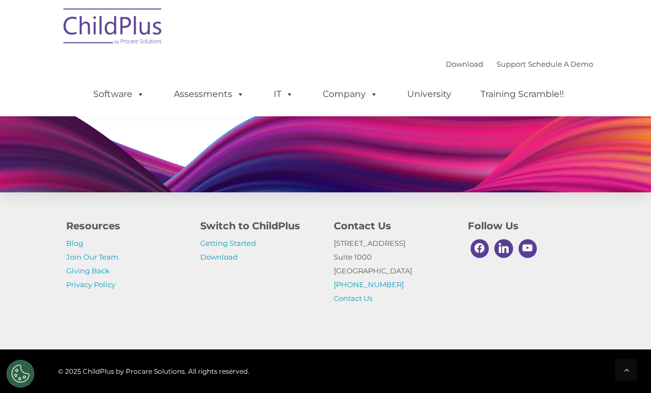  I want to click on a: Software, so click(119, 94).